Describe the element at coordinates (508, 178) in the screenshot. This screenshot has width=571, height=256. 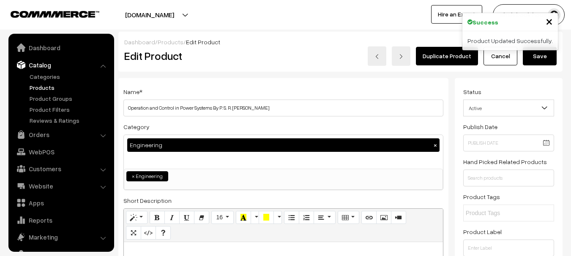
I see `input: Search products` at that location.